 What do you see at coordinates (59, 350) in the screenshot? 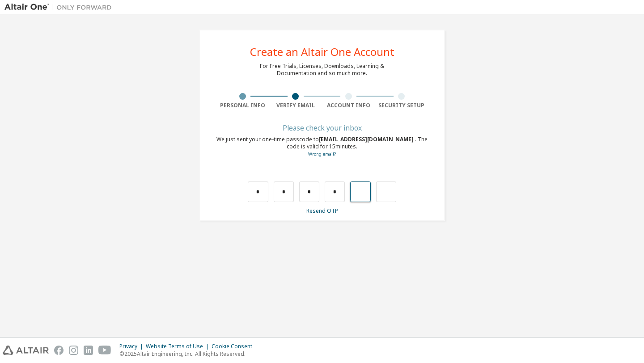
I see `img: facebook.svg` at bounding box center [59, 350].